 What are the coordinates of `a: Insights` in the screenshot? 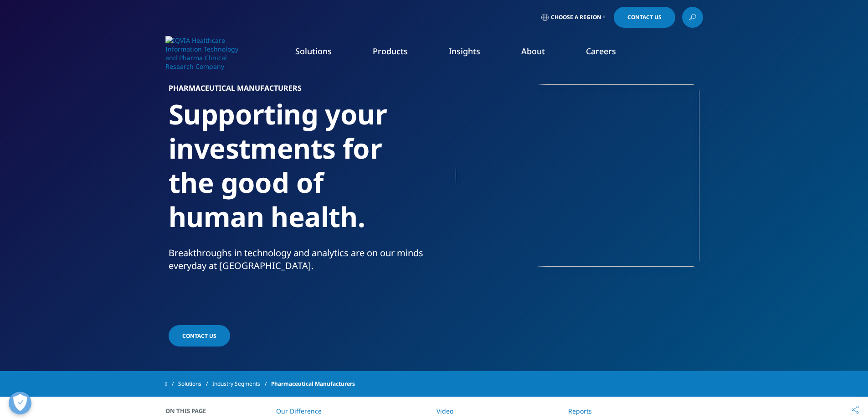 It's located at (464, 51).